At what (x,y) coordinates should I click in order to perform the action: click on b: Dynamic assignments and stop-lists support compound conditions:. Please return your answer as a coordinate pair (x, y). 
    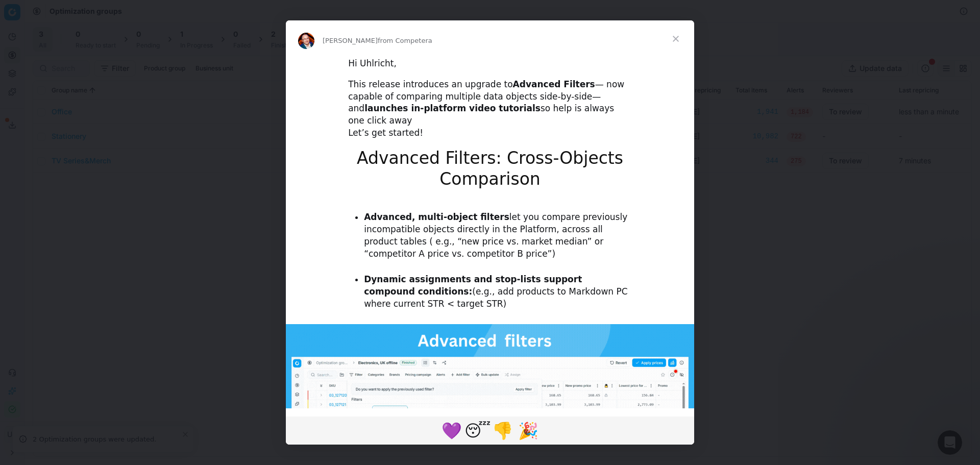
    Looking at the image, I should click on (473, 285).